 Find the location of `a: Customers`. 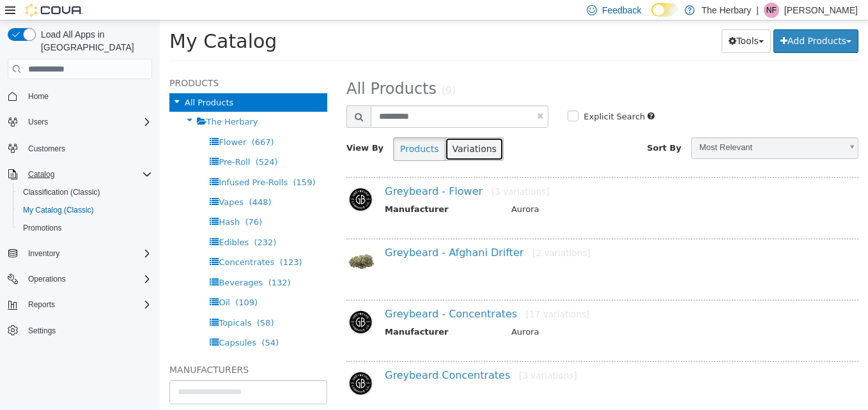

a: Customers is located at coordinates (46, 149).